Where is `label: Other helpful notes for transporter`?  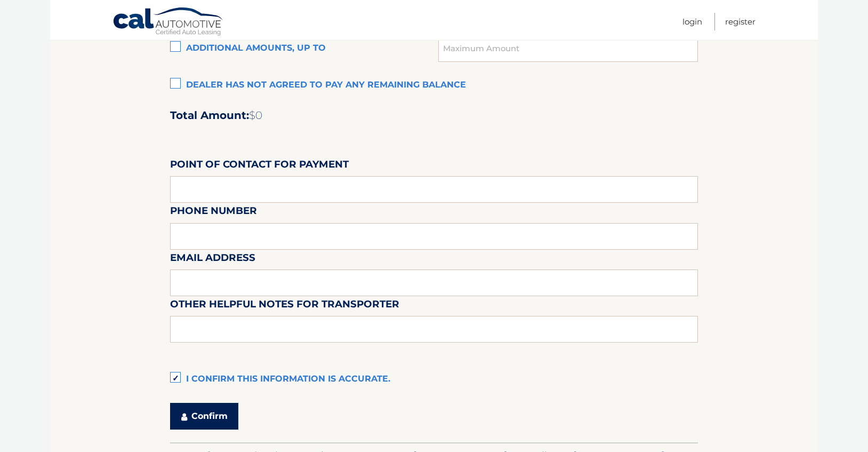 label: Other helpful notes for transporter is located at coordinates (285, 306).